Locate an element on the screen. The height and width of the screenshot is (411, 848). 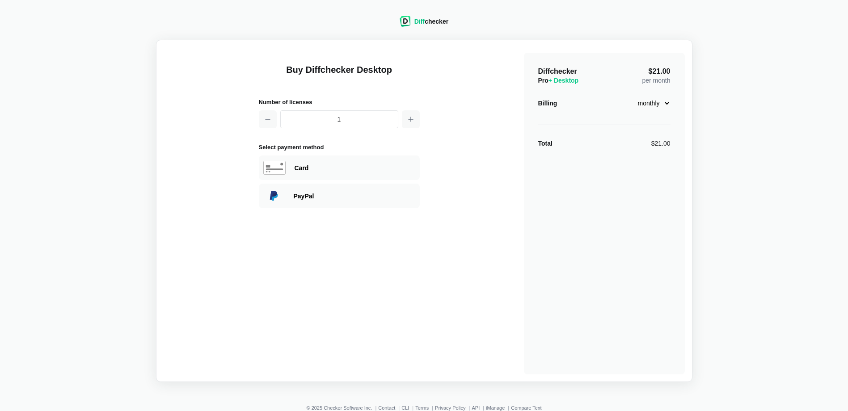
a: Contact is located at coordinates (387, 408).